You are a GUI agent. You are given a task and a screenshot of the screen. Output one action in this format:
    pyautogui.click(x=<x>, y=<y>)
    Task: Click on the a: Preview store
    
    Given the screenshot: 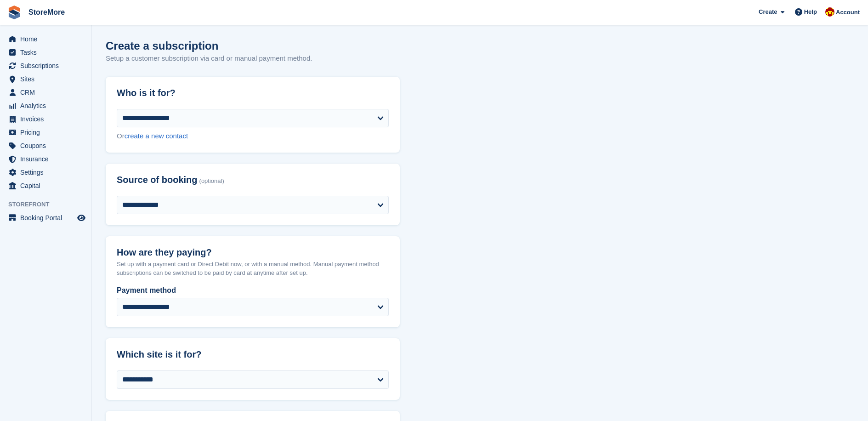 What is the action you would take?
    pyautogui.click(x=81, y=218)
    